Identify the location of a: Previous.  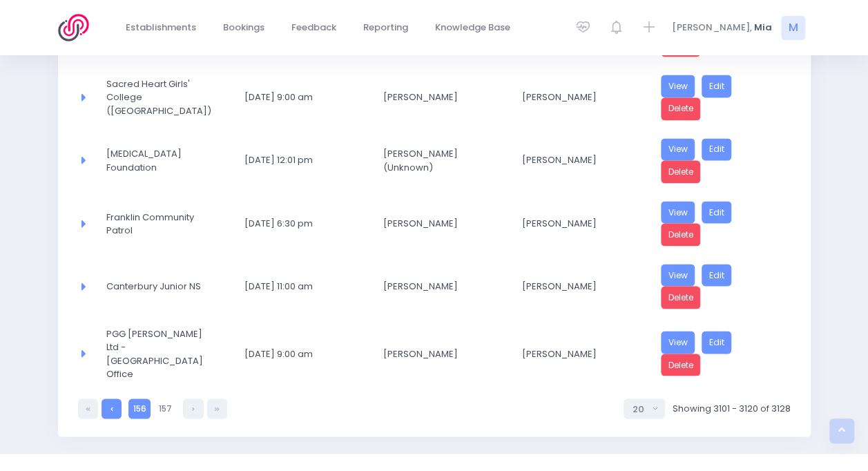
(111, 408).